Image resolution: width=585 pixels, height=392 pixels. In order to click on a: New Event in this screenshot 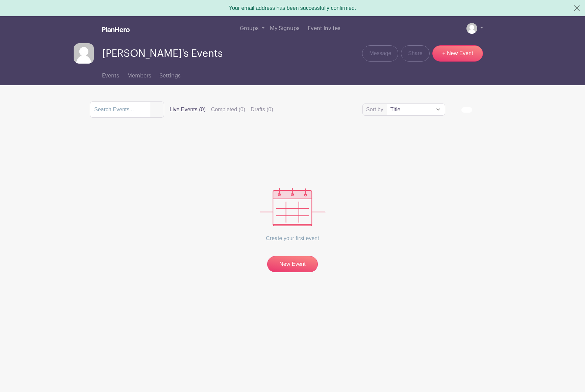, I will do `click(293, 264)`.